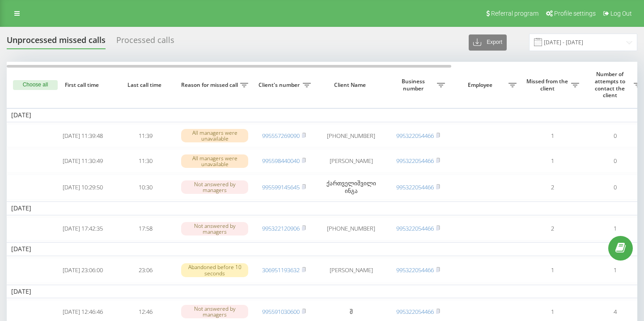  What do you see at coordinates (211, 85) in the screenshot?
I see `span: Reason for missed call` at bounding box center [211, 85].